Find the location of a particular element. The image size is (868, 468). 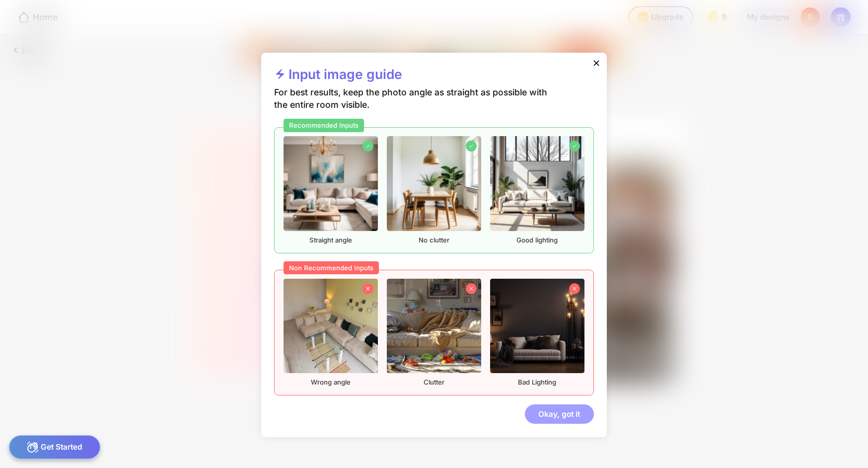

div: For best results, keep the photo angle as straight as possible with the entire room visible. is located at coordinates (416, 106).